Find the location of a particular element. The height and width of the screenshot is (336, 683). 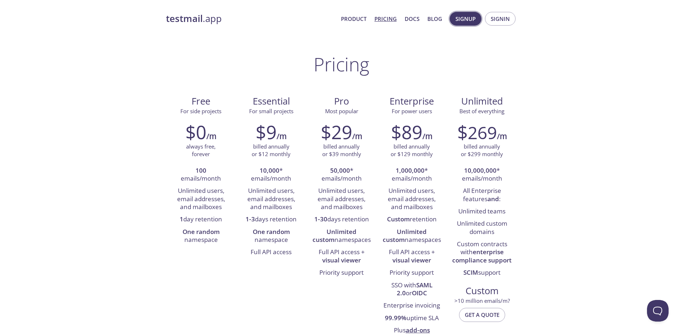

a: Product is located at coordinates (354, 19).